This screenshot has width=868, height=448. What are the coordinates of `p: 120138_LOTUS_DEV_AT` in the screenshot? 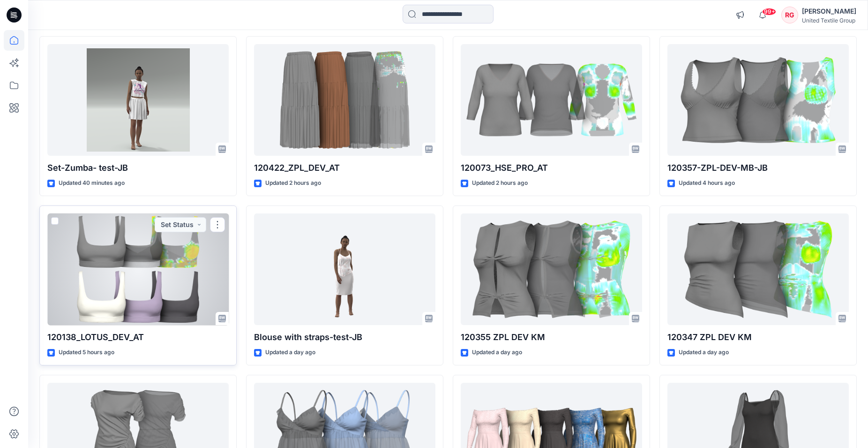 It's located at (138, 337).